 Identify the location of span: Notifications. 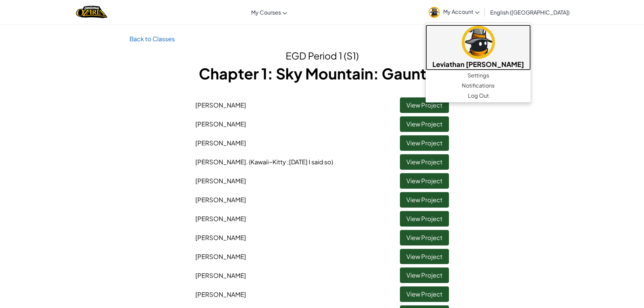
(478, 86).